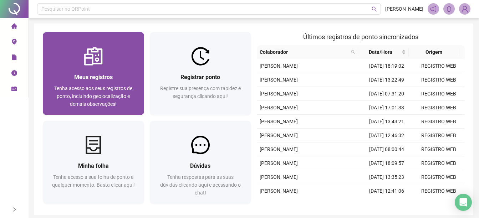  I want to click on span: Últimos registros de ponto sincronizados, so click(361, 37).